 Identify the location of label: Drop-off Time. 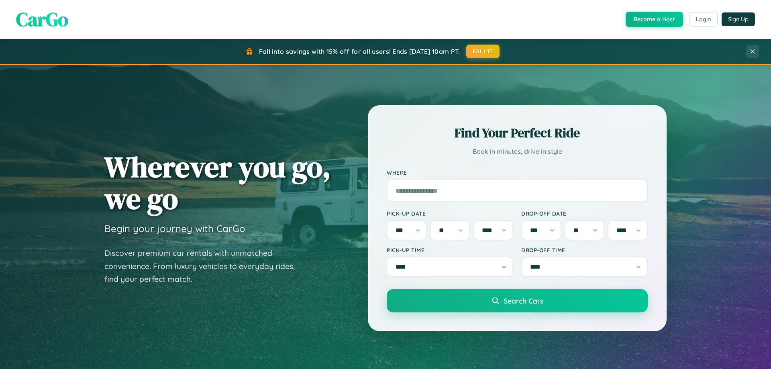
(584, 250).